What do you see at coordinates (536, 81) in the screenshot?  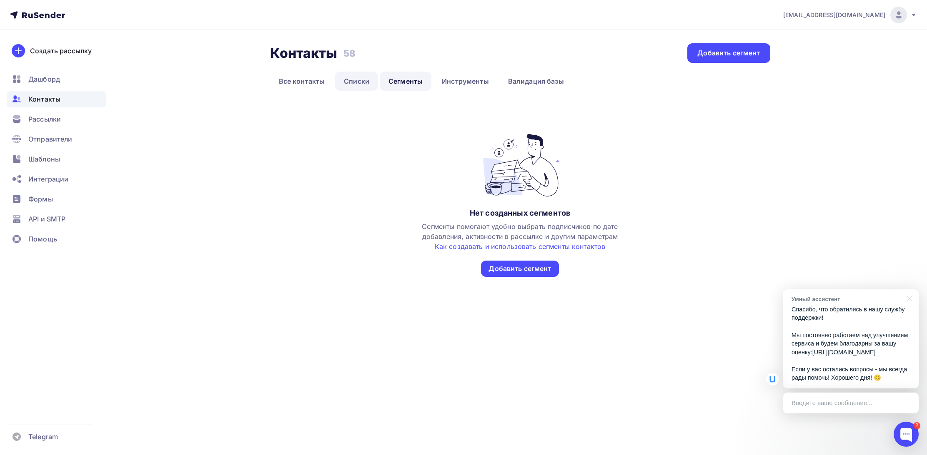 I see `a: Валидация базы` at bounding box center [536, 81].